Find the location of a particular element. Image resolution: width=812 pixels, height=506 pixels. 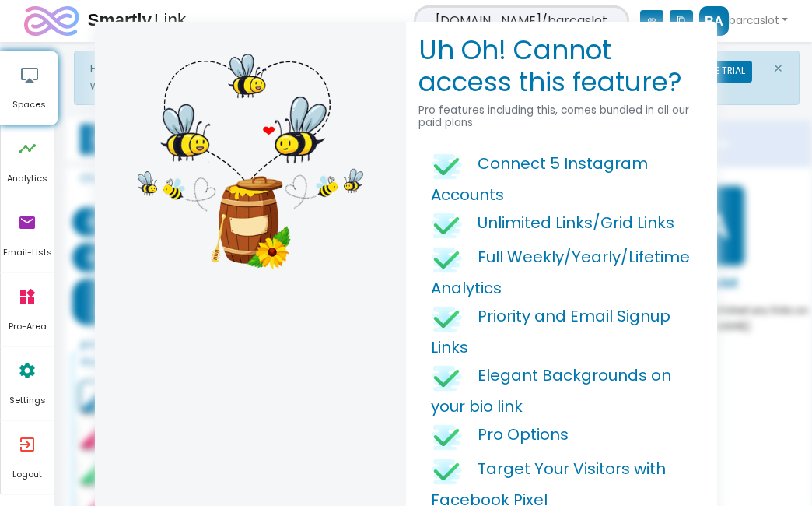

a: @barcaslot is located at coordinates (127, 116).